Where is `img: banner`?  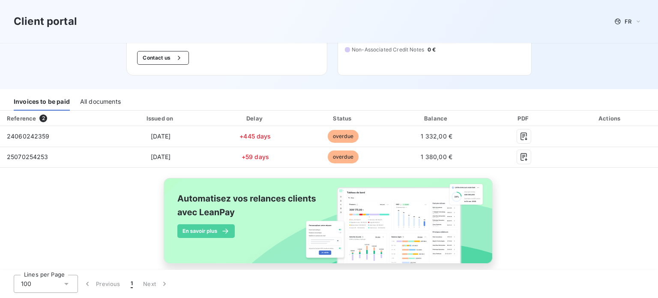 img: banner is located at coordinates (329, 225).